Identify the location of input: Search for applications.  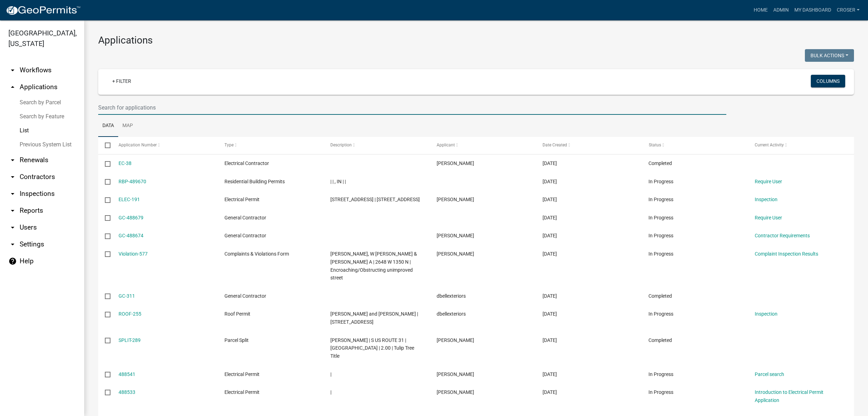
(412, 107).